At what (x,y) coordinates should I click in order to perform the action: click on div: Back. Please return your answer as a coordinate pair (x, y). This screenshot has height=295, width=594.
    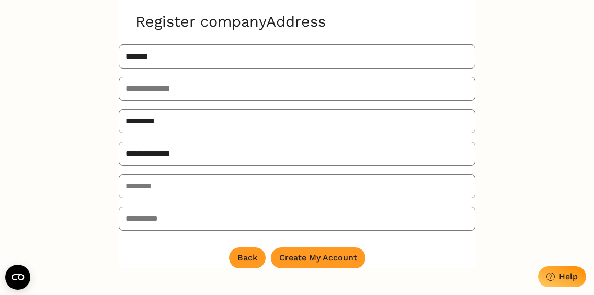
    Looking at the image, I should click on (248, 257).